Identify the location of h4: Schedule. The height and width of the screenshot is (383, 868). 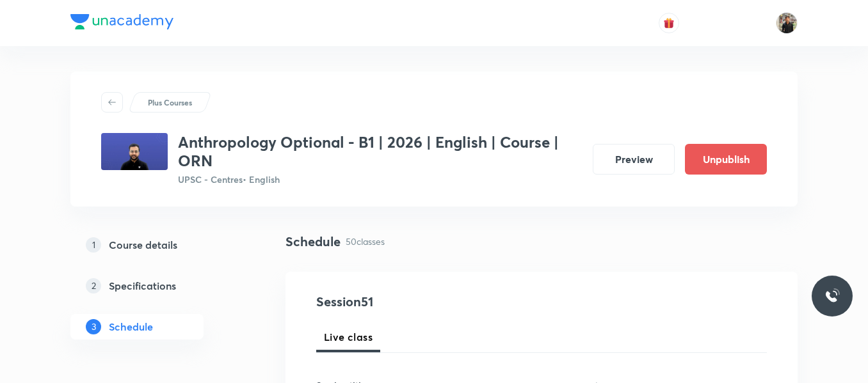
(313, 242).